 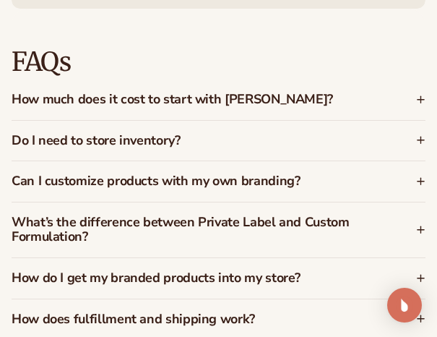 I want to click on h3: How does fulfillment and shipping work?, so click(x=188, y=320).